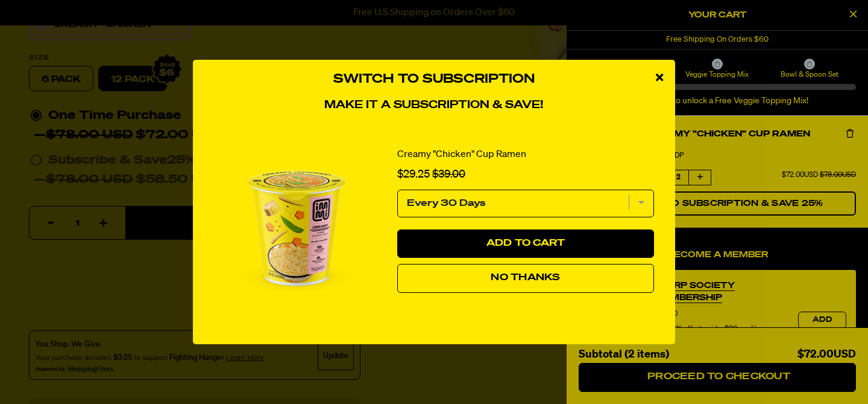 The width and height of the screenshot is (868, 404). What do you see at coordinates (434, 79) in the screenshot?
I see `h3: Switch to Subscription` at bounding box center [434, 79].